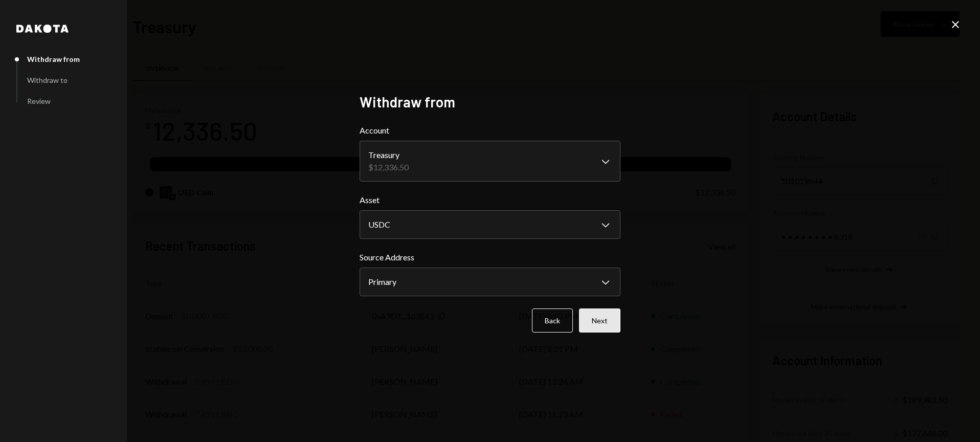 The image size is (980, 442). What do you see at coordinates (47, 79) in the screenshot?
I see `div: Withdraw to` at bounding box center [47, 79].